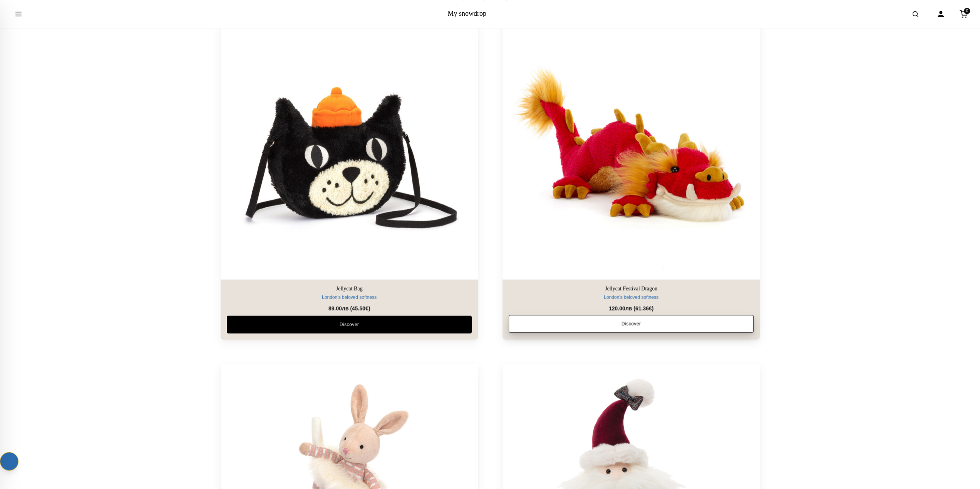 This screenshot has height=489, width=980. What do you see at coordinates (360, 308) in the screenshot?
I see `span: 45.50` at bounding box center [360, 308].